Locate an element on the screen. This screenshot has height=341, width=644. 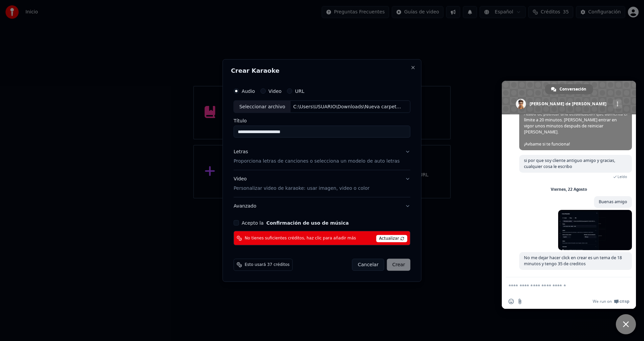
button: VideoPersonalizar video de karaoke: usar imagen, video o color is located at coordinates (322, 184).